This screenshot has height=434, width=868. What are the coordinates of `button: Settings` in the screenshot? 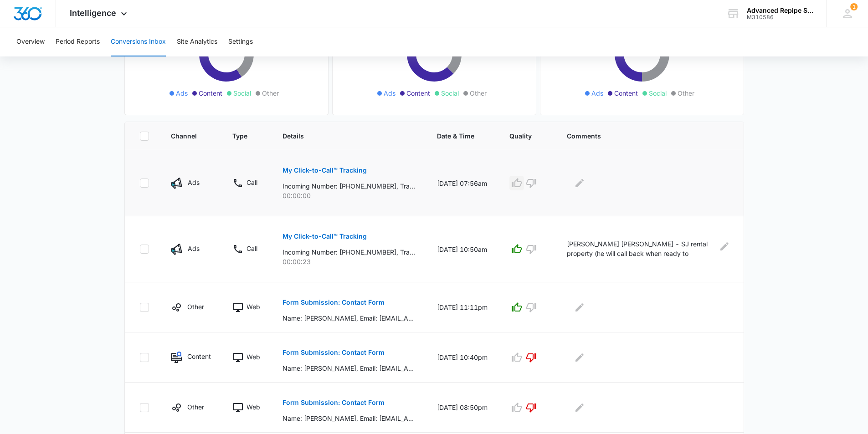 It's located at (240, 42).